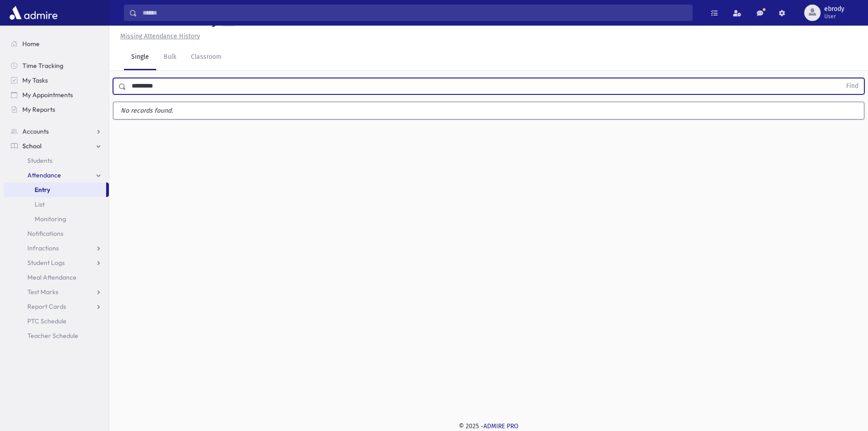  I want to click on a: Single, so click(140, 58).